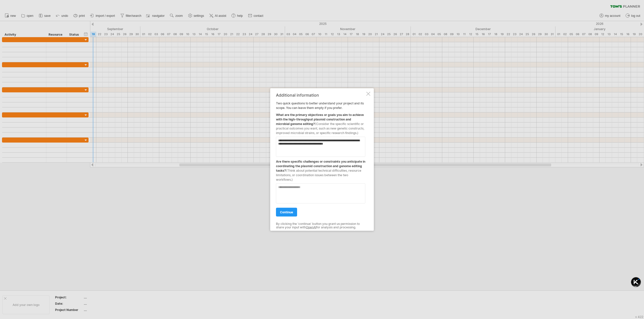 This screenshot has width=644, height=319. What do you see at coordinates (286, 212) in the screenshot?
I see `span: continue` at bounding box center [286, 212].